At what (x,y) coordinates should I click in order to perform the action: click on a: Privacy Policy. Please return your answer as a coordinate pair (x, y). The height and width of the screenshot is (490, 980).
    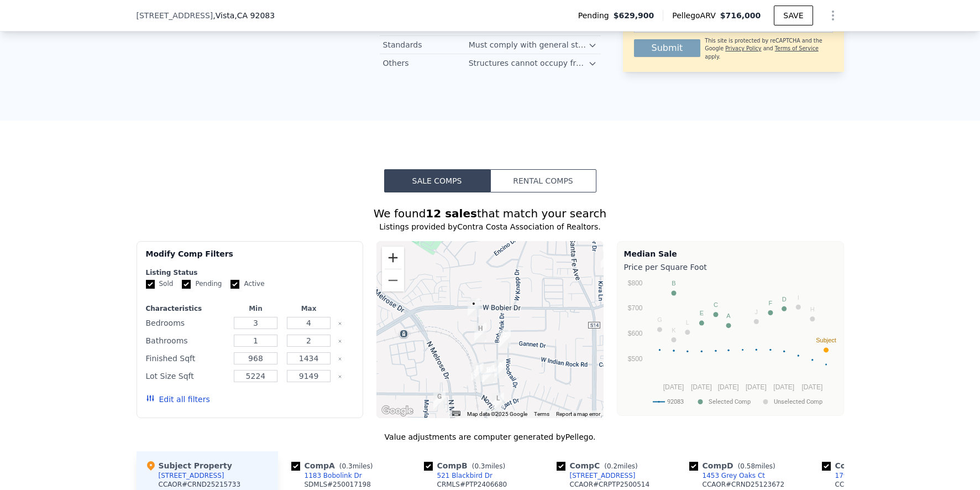
    Looking at the image, I should click on (743, 48).